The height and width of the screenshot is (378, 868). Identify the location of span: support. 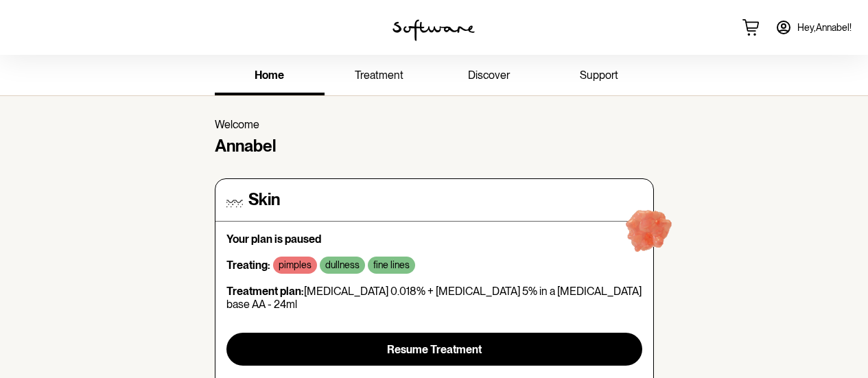
(600, 75).